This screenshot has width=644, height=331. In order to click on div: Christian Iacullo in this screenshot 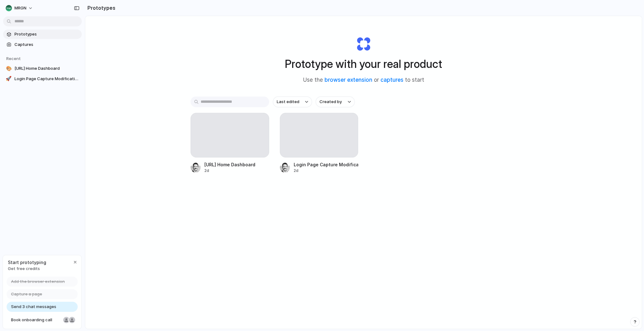, I will do `click(72, 320)`.